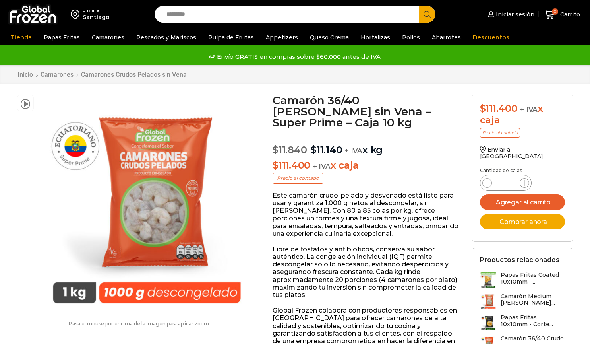  I want to click on p: x kg, so click(366, 146).